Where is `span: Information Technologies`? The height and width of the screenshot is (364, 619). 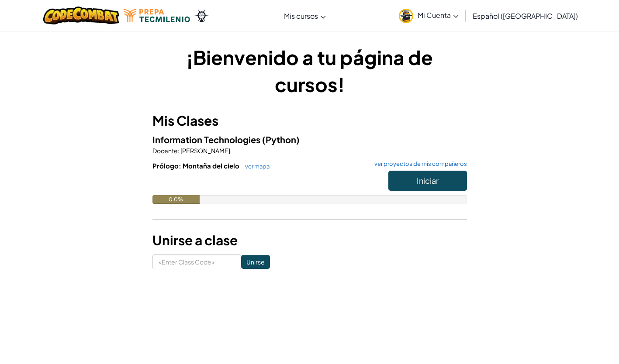 span: Information Technologies is located at coordinates (207, 139).